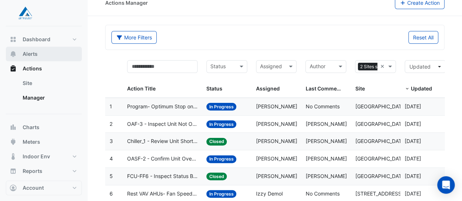  I want to click on span: 1, so click(111, 106).